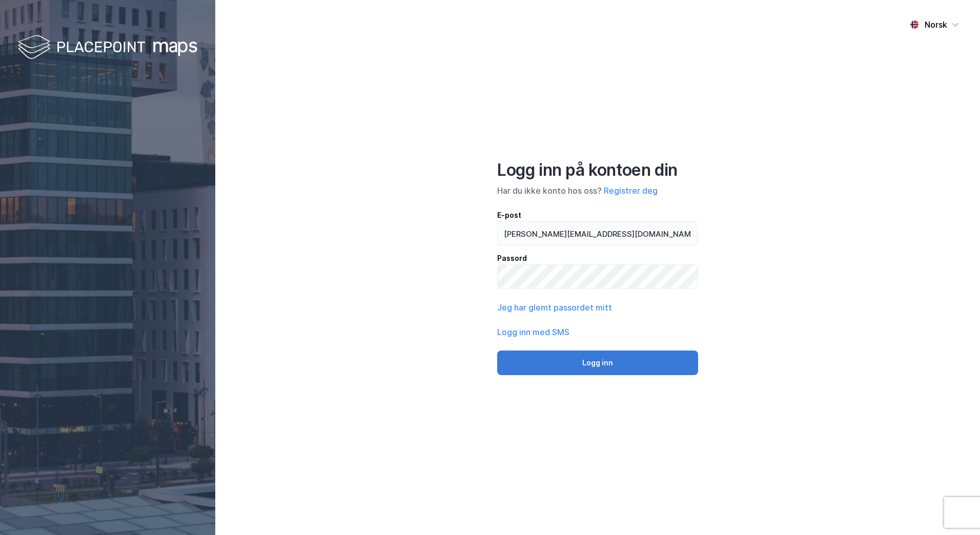  I want to click on div: Kontrollprogram for chat, so click(955, 511).